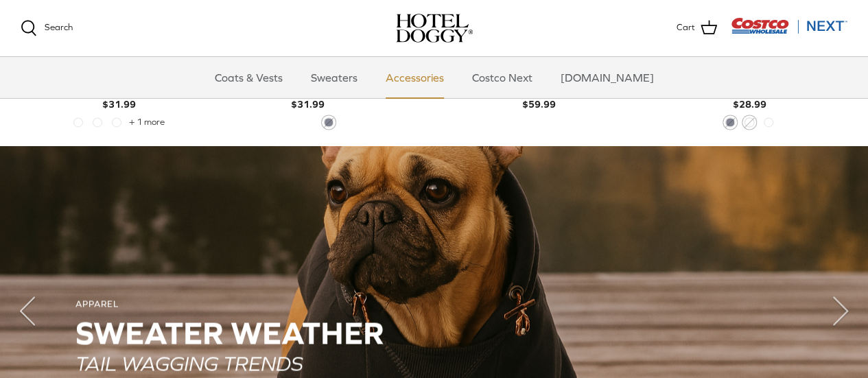 The width and height of the screenshot is (868, 378). I want to click on a: Accessories, so click(414, 78).